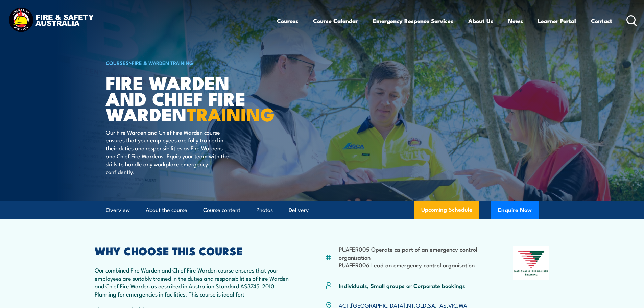 The width and height of the screenshot is (644, 308). Describe the element at coordinates (193, 251) in the screenshot. I see `h2: WHY CHOOSE THIS COURSE` at that location.